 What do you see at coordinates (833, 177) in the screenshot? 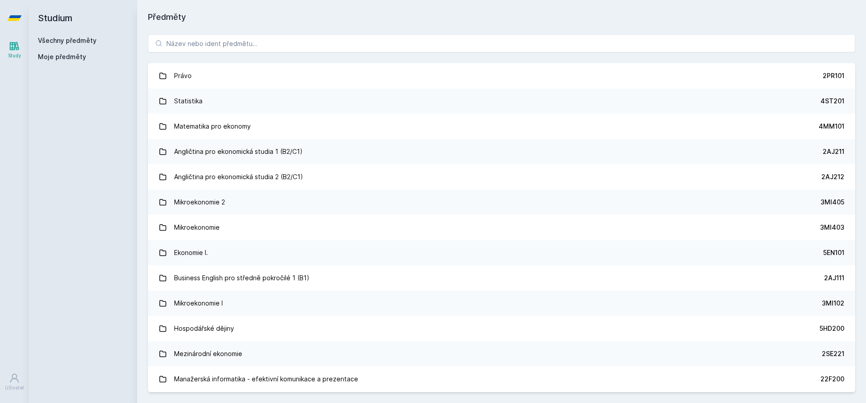
I see `div: 2AJ212` at bounding box center [833, 177].